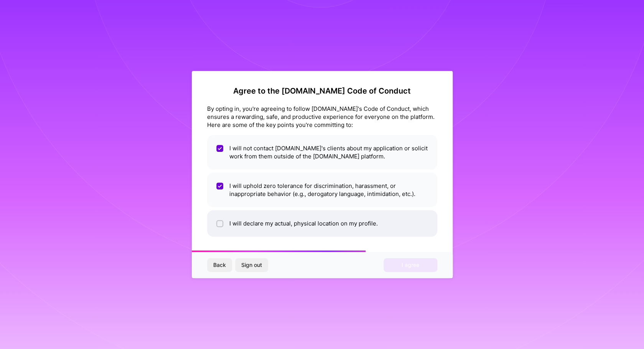 The image size is (644, 349). I want to click on button: Back, so click(220, 265).